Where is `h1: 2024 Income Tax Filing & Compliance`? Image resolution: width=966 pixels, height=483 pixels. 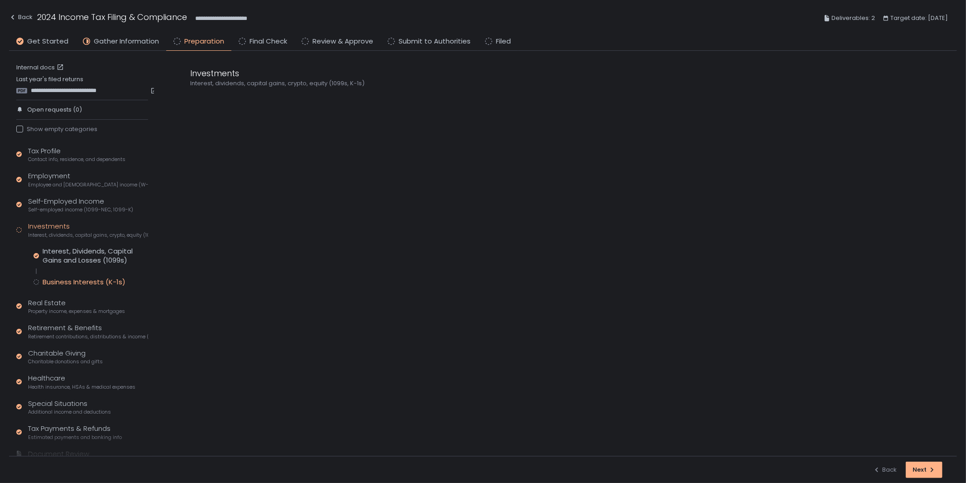 h1: 2024 Income Tax Filing & Compliance is located at coordinates (112, 17).